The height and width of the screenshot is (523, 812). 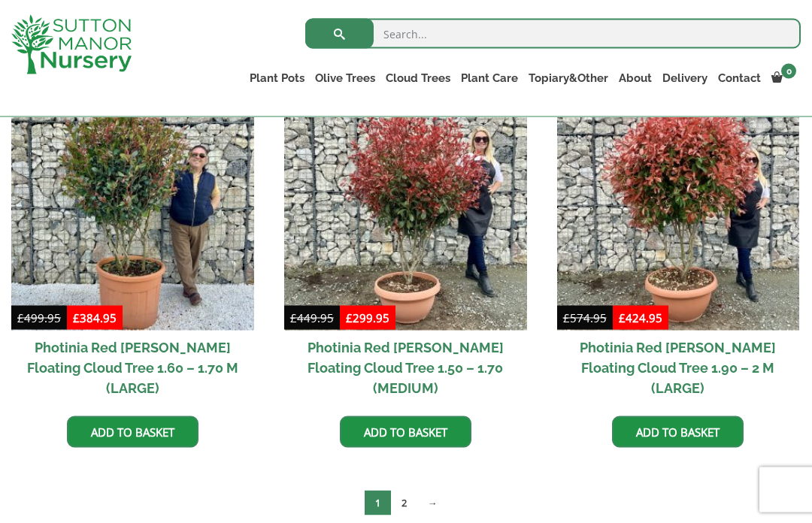 What do you see at coordinates (277, 78) in the screenshot?
I see `a: Plant Pots` at bounding box center [277, 78].